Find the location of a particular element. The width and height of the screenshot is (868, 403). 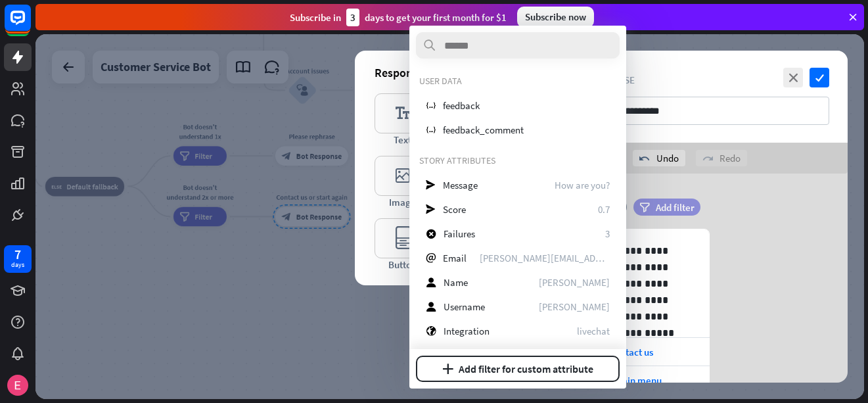

div: Subscribe in days to get your first month for $1 is located at coordinates (398, 17).